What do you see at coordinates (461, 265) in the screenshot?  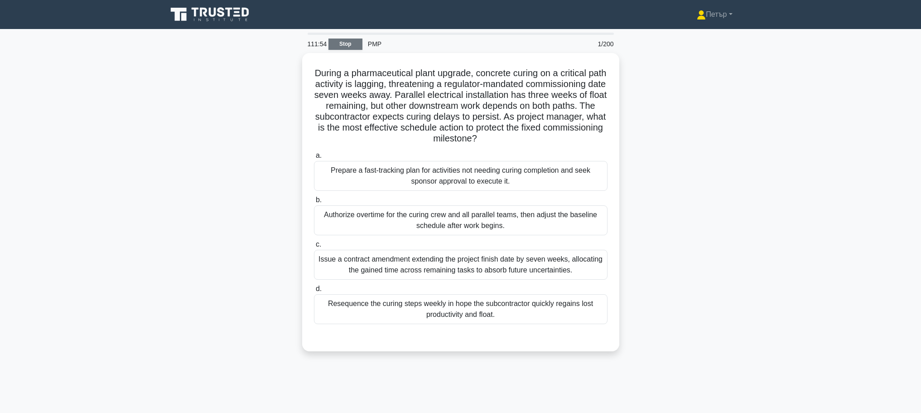 I see `div: Issue a contract amendment extending the project finish date by seven weeks, allocating the gaine...` at bounding box center [461, 265].